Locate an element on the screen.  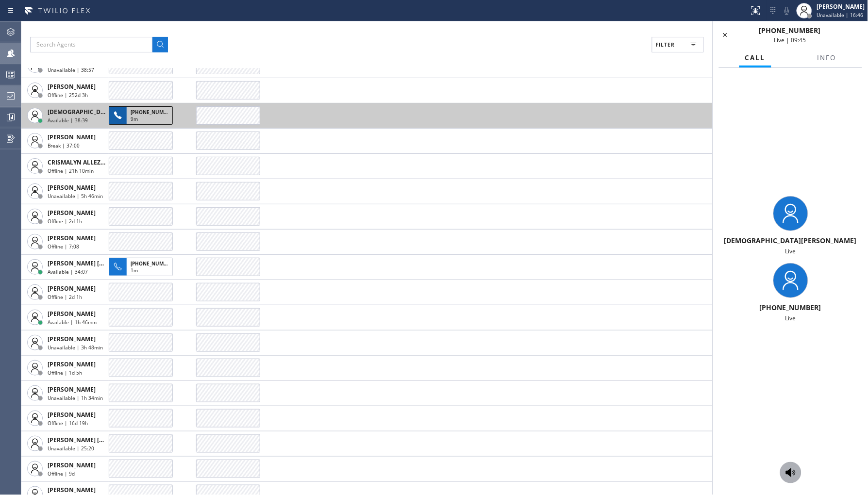
span: Break | 37:00 is located at coordinates (64, 146).